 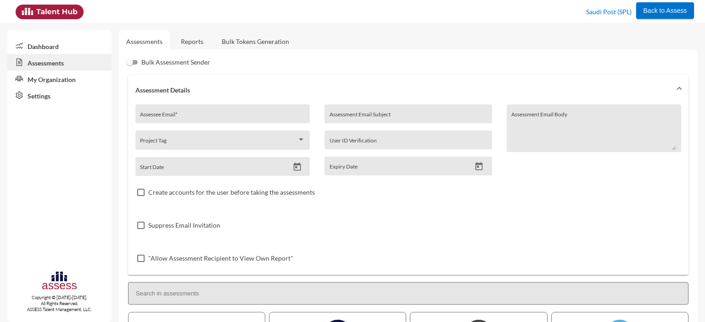 I want to click on a: Reports, so click(x=192, y=41).